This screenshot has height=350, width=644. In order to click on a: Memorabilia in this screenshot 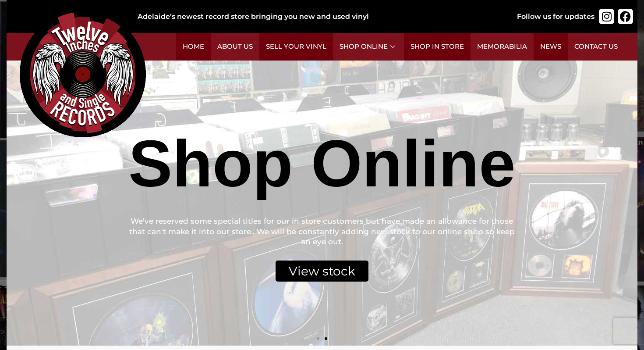, I will do `click(502, 46)`.